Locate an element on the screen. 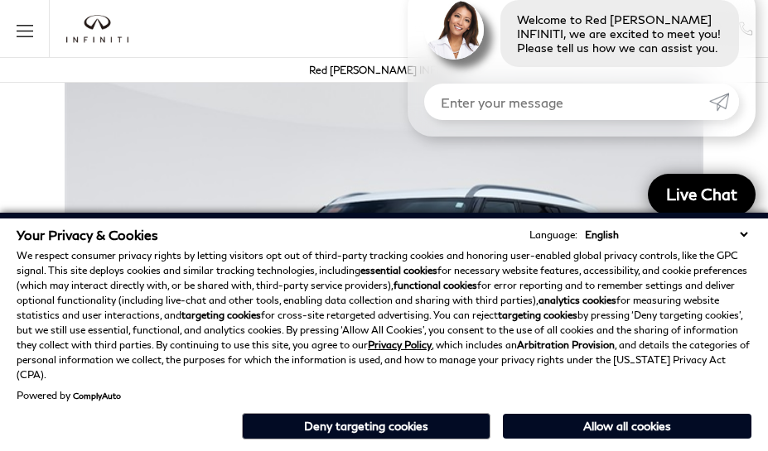 The width and height of the screenshot is (768, 451). u: Privacy Policy is located at coordinates (399, 345).